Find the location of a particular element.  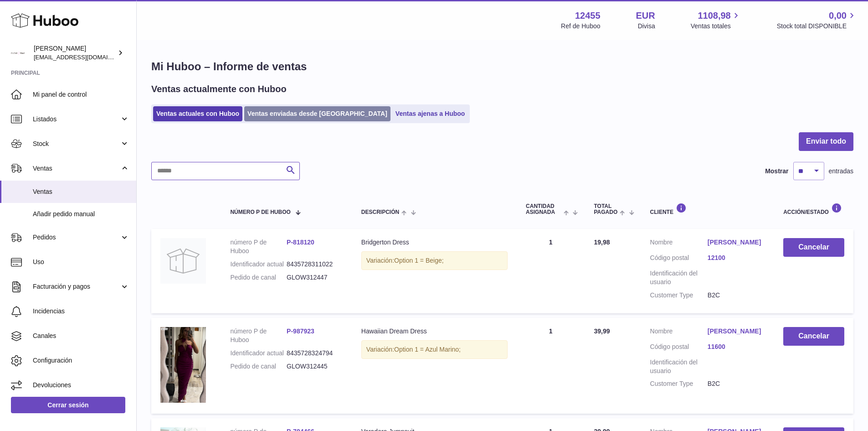

span: 1108,98 is located at coordinates (714, 16).